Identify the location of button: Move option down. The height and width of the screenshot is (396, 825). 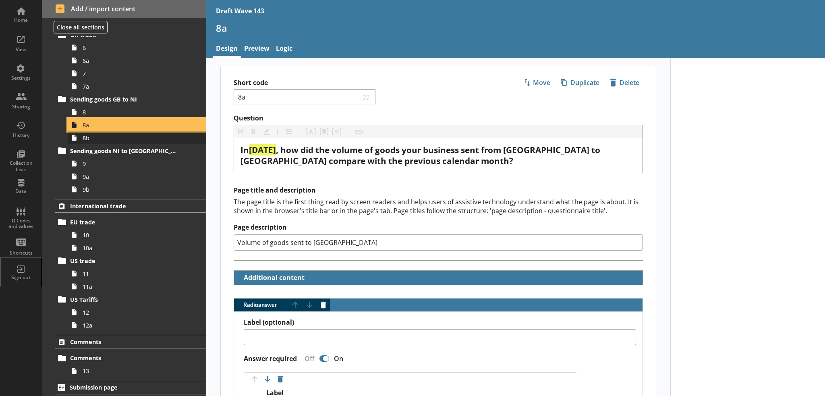
(268, 379).